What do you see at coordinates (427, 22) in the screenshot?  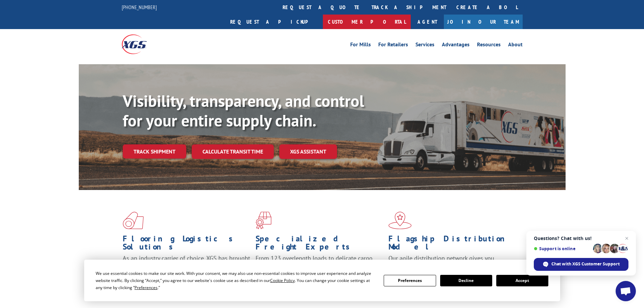 I see `a: Agent` at bounding box center [427, 22].